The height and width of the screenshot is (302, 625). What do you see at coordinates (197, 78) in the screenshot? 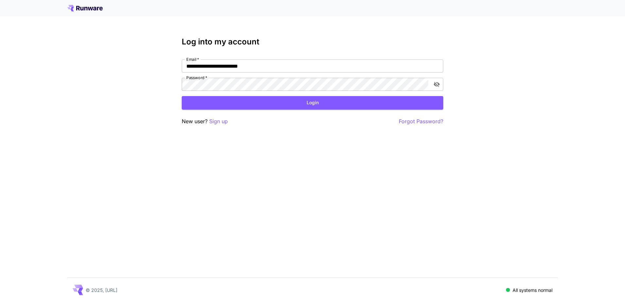
I see `label: Password` at bounding box center [197, 78].